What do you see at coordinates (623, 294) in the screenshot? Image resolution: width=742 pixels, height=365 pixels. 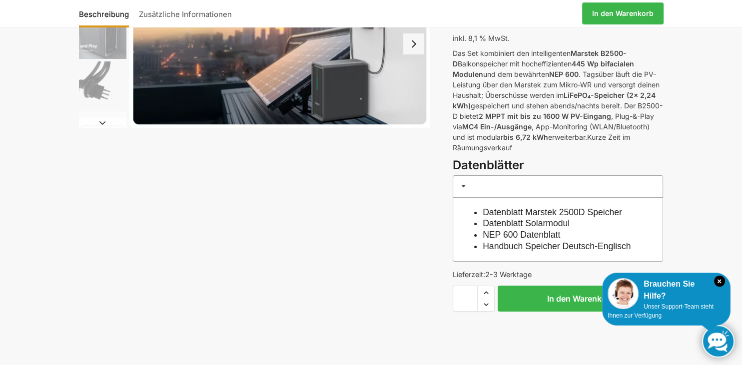 I see `img: Customer service` at bounding box center [623, 294].